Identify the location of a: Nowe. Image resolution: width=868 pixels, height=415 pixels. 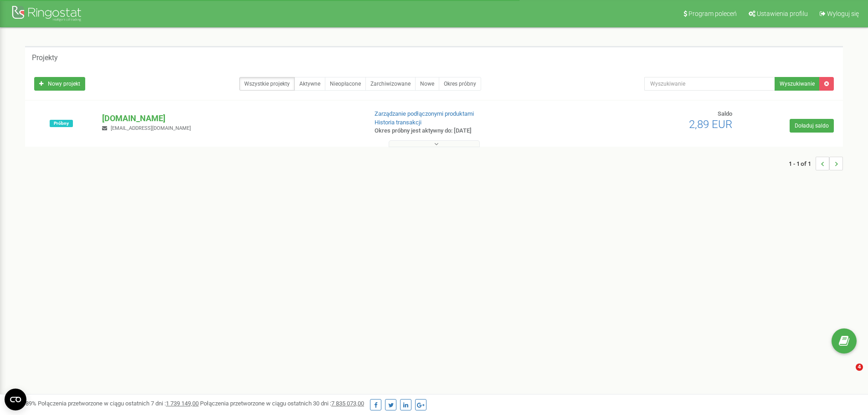
(427, 84).